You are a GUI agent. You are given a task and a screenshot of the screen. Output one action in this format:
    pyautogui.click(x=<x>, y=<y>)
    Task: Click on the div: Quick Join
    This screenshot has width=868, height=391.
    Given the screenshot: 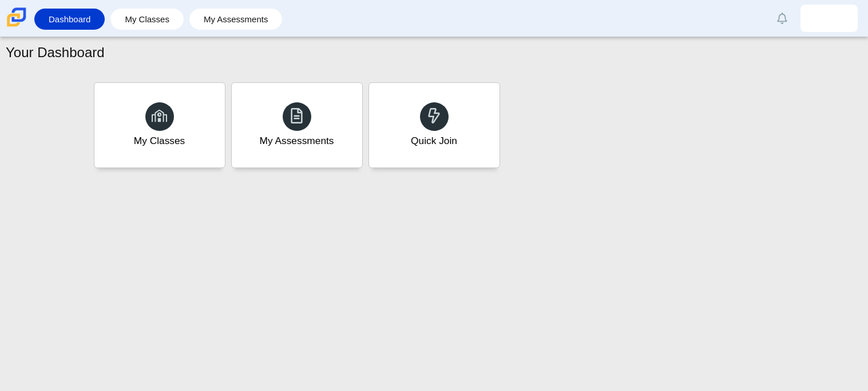 What is the action you would take?
    pyautogui.click(x=434, y=141)
    